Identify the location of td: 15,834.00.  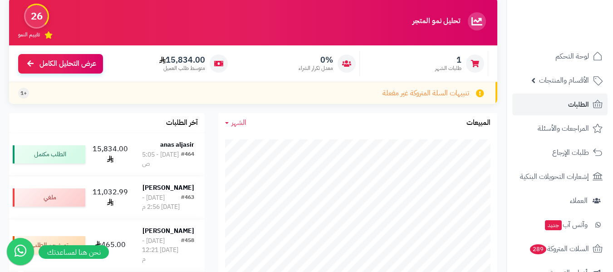
(110, 154).